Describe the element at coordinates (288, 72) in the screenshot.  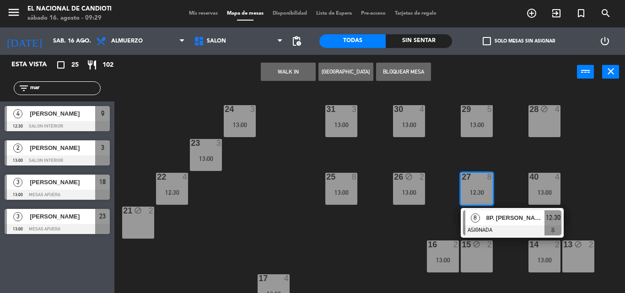
I see `button: WALK IN` at that location.